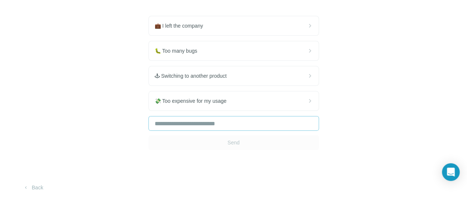 The image size is (467, 203). Describe the element at coordinates (193, 101) in the screenshot. I see `span: 💸 Too expensive for my usage` at that location.